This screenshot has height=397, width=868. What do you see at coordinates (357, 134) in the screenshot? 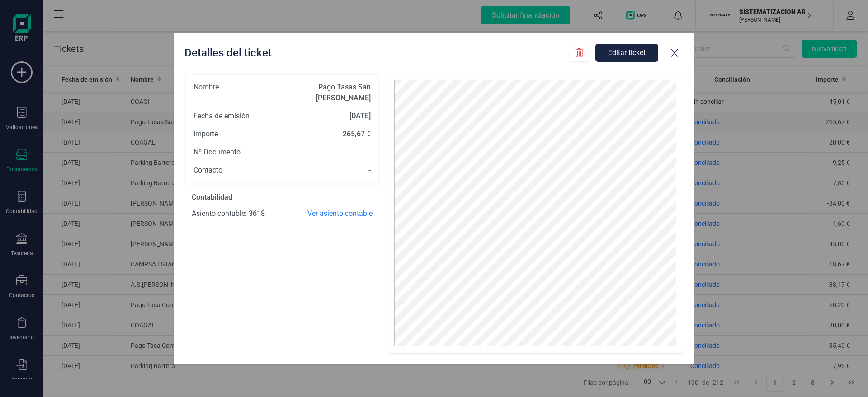
I see `span: 265,67 €` at bounding box center [357, 134].